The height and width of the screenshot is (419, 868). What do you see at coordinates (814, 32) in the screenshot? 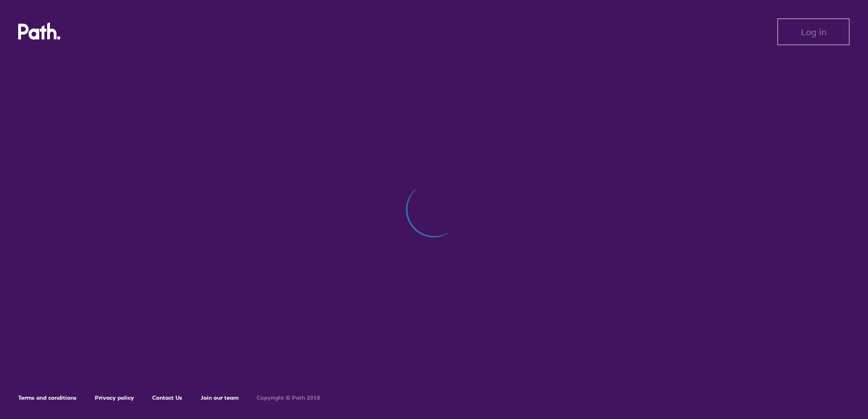
I see `button: Log in` at bounding box center [814, 32].